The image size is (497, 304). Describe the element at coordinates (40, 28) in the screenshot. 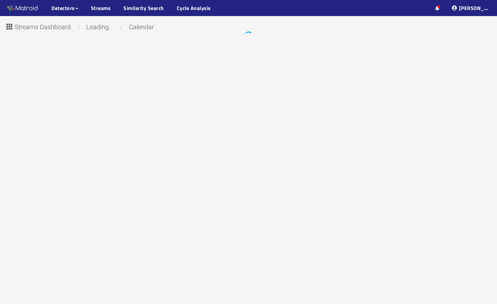

I see `a: Streams Dashboard` at that location.